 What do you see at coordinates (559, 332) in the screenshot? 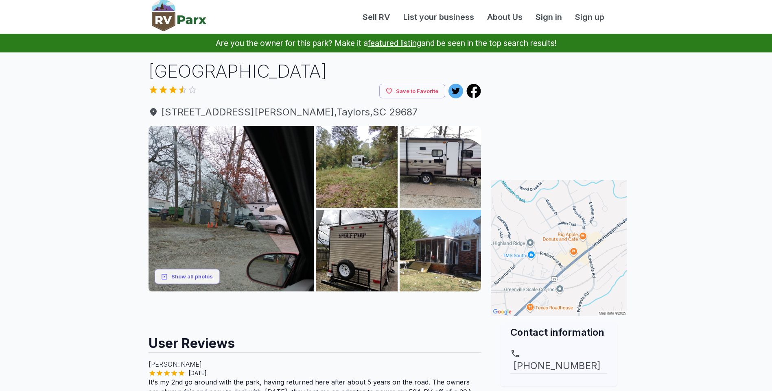
I see `h2: Contact information` at bounding box center [559, 332].